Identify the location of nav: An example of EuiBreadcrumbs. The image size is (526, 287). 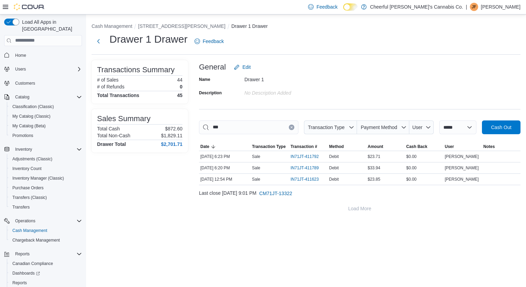
(306, 27).